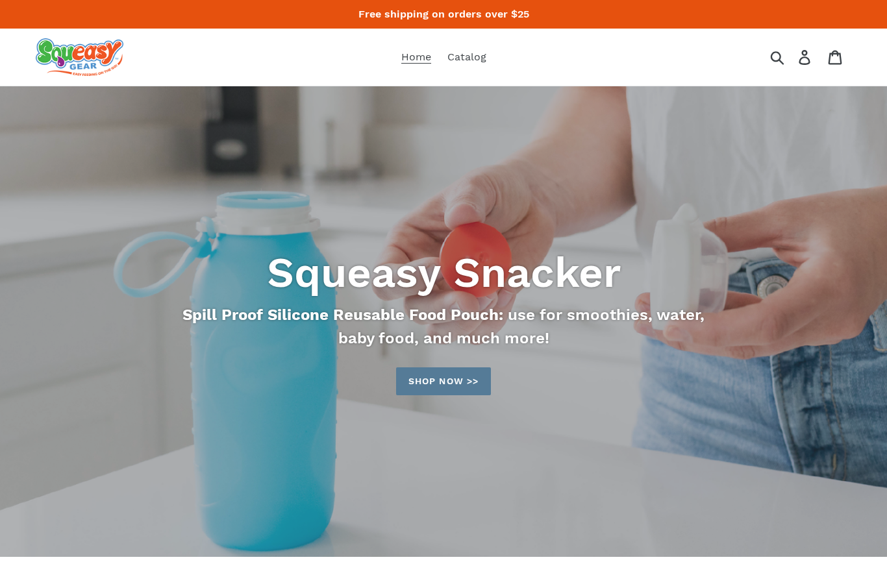  What do you see at coordinates (343, 314) in the screenshot?
I see `strong: Spill Proof Silicone Reusable Food Pouch:` at bounding box center [343, 314].